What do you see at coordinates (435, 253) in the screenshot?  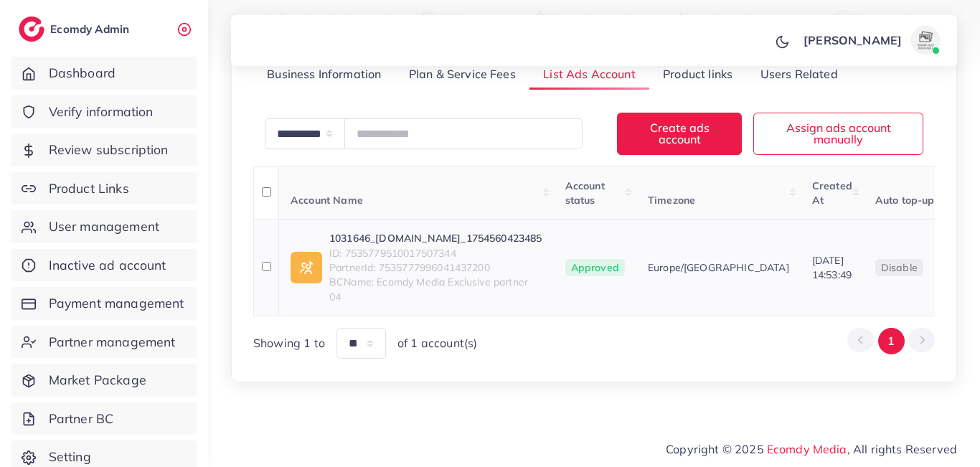 I see `span: ID: 7535779510017507344` at bounding box center [435, 253].